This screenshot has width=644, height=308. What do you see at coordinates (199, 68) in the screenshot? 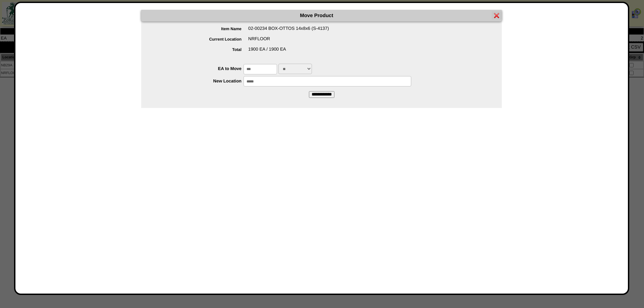
I see `label: EA to Move` at bounding box center [199, 68].